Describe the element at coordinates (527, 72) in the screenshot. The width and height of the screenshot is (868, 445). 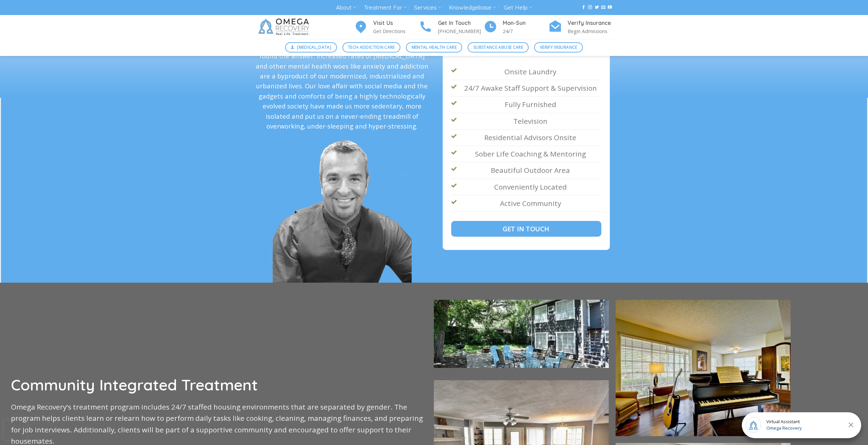
I see `li: Onsite Laundry` at that location.